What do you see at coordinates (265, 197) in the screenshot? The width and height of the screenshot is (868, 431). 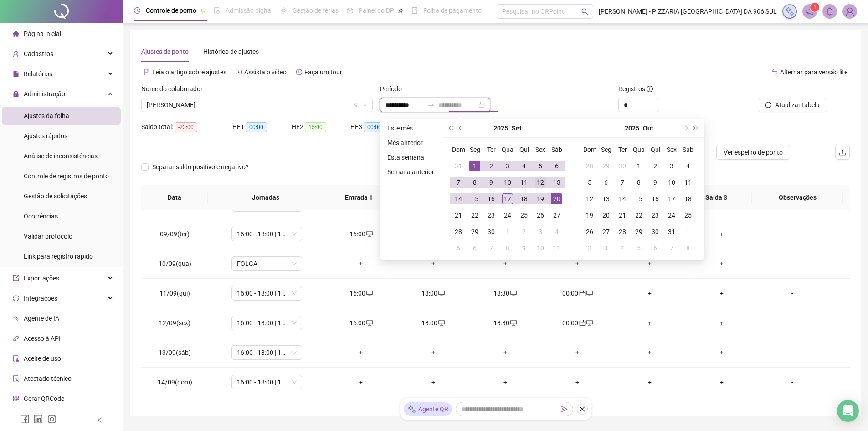 I see `th: Jornadas` at bounding box center [265, 197].